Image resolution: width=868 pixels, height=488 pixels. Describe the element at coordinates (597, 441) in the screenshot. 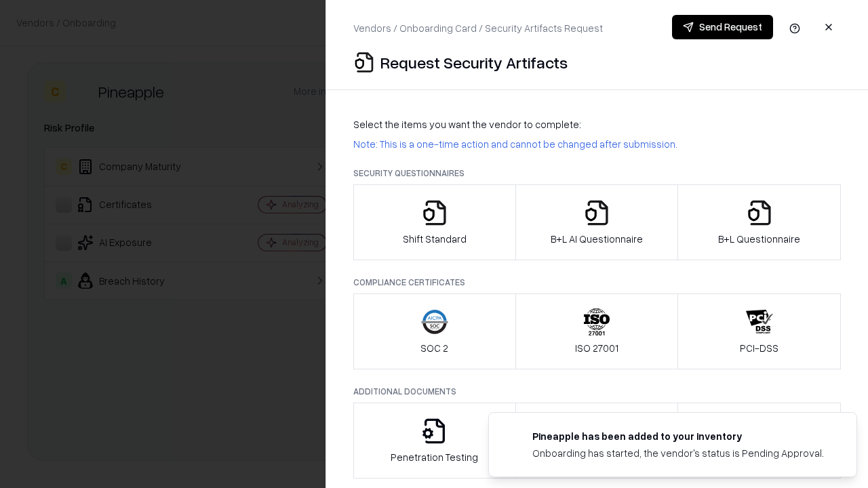

I see `button: Privacy Policy` at that location.